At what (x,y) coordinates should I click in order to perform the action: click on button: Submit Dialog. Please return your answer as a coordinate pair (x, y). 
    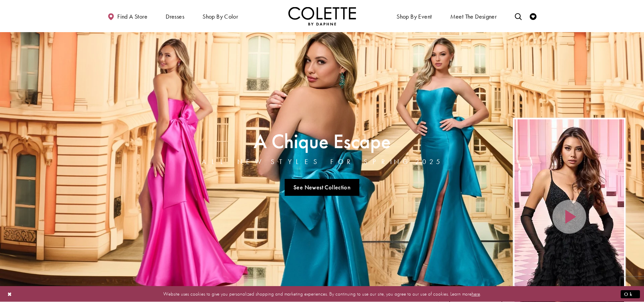
    Looking at the image, I should click on (630, 294).